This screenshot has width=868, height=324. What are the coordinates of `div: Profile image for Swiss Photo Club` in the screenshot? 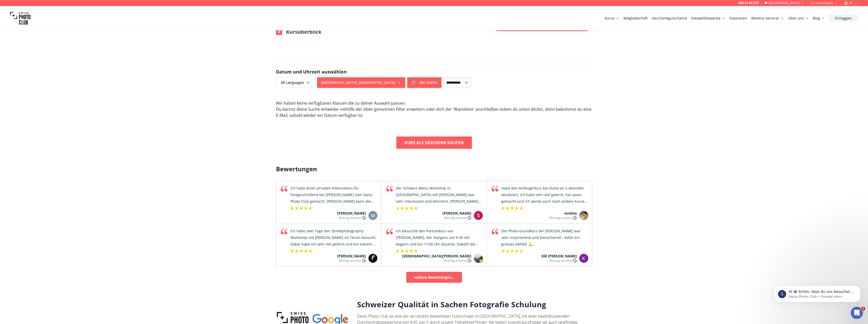 It's located at (16, 19).